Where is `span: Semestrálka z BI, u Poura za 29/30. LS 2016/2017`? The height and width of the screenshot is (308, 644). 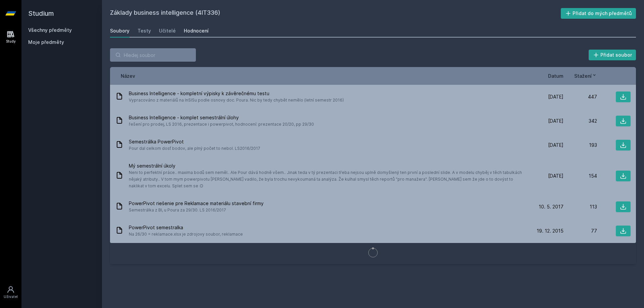
span: Semestrálka z BI, u Poura za 29/30. LS 2016/2017 is located at coordinates (196, 210).